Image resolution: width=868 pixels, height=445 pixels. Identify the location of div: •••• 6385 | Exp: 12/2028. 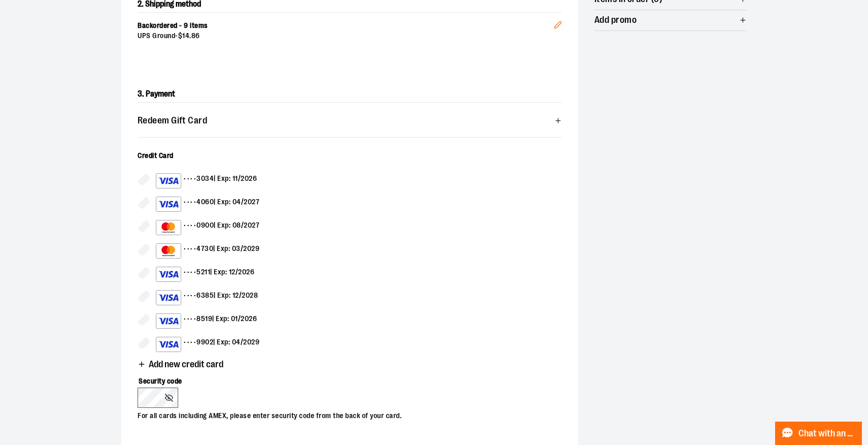
(206, 297).